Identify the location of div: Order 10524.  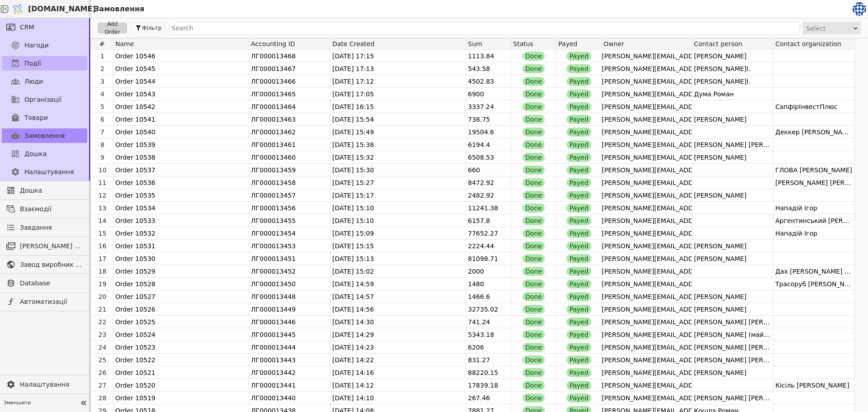
(182, 334).